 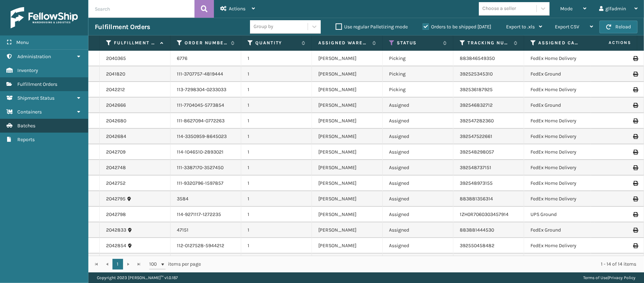 I want to click on td: 6776, so click(x=206, y=59).